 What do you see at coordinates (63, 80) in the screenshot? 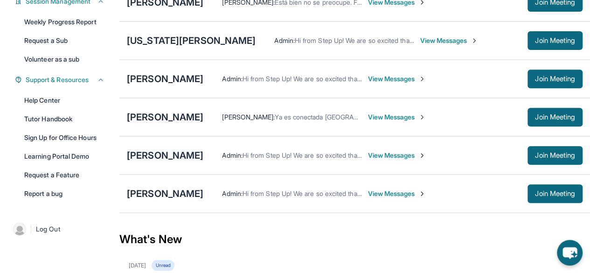
I see `button: Support & Resources` at bounding box center [63, 80].